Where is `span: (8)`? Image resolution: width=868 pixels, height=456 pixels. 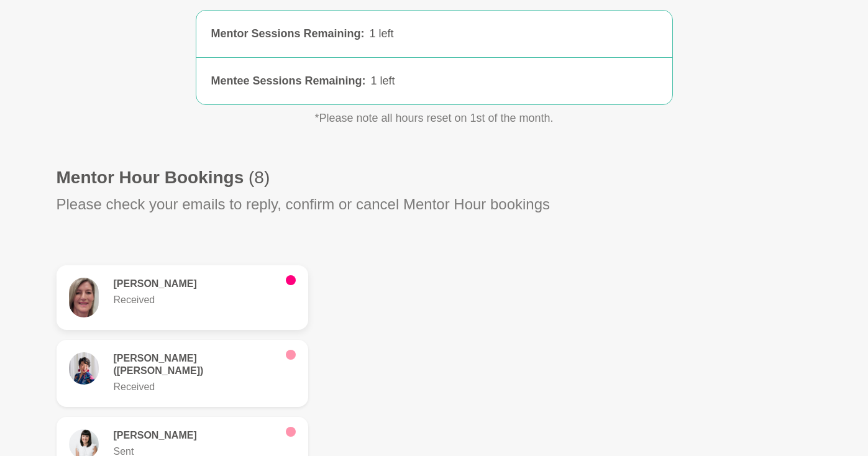 span: (8) is located at coordinates (259, 177).